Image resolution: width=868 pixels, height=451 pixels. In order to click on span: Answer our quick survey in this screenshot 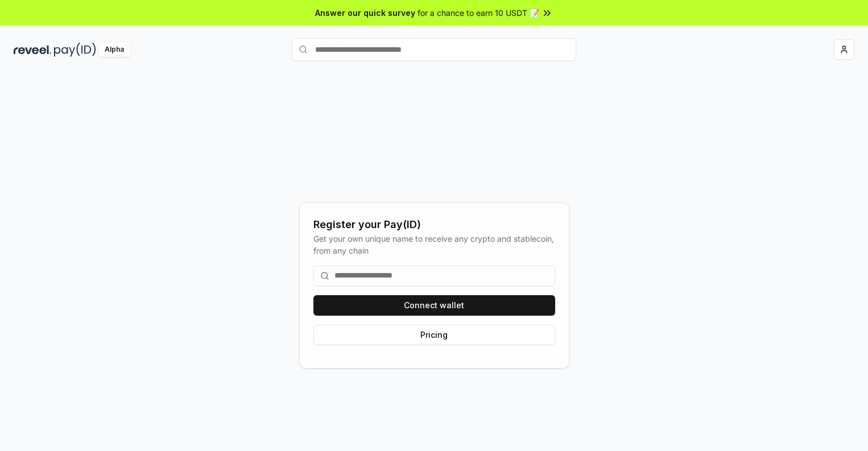, I will do `click(365, 12)`.